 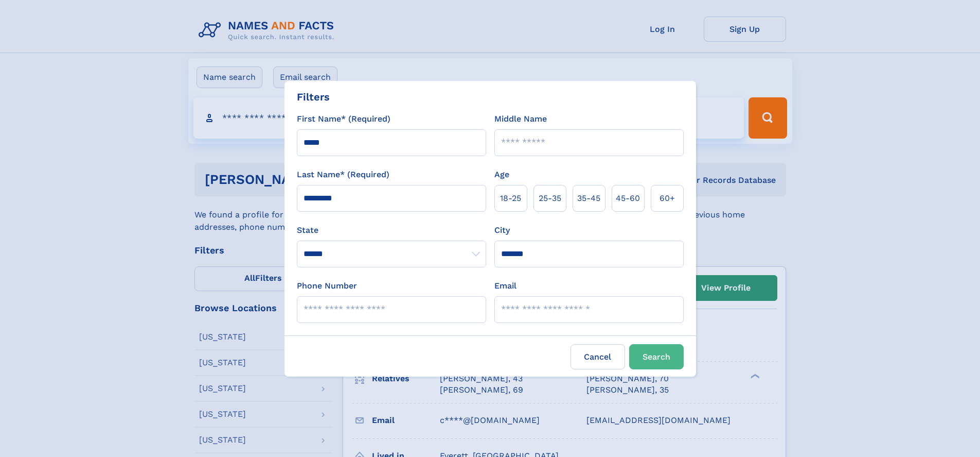 What do you see at coordinates (313, 97) in the screenshot?
I see `div: Filters` at bounding box center [313, 97].